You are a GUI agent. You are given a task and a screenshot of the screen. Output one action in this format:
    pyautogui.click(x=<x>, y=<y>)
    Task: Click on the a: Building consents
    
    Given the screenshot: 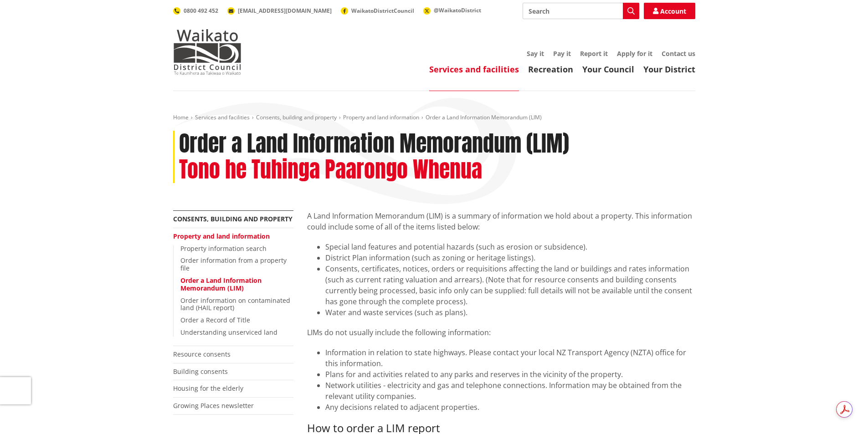 What is the action you would take?
    pyautogui.click(x=201, y=371)
    